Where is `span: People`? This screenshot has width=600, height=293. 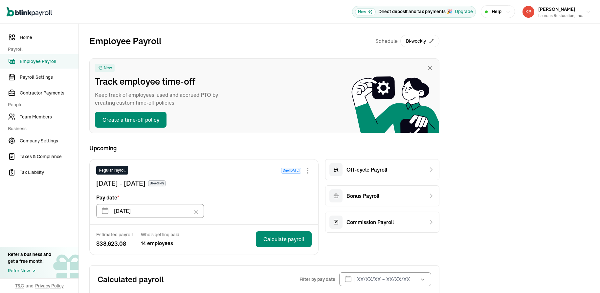 span: People is located at coordinates (41, 105).